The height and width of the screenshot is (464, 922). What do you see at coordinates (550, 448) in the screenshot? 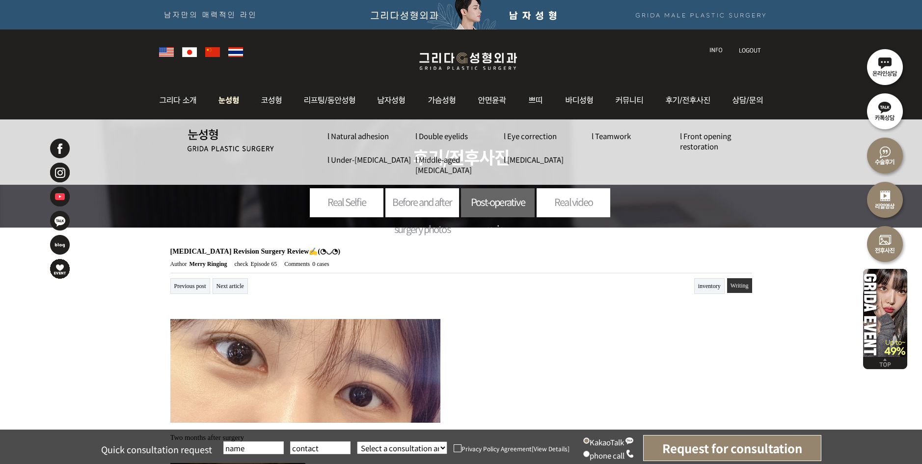
I see `font: [View Details]` at bounding box center [550, 448].